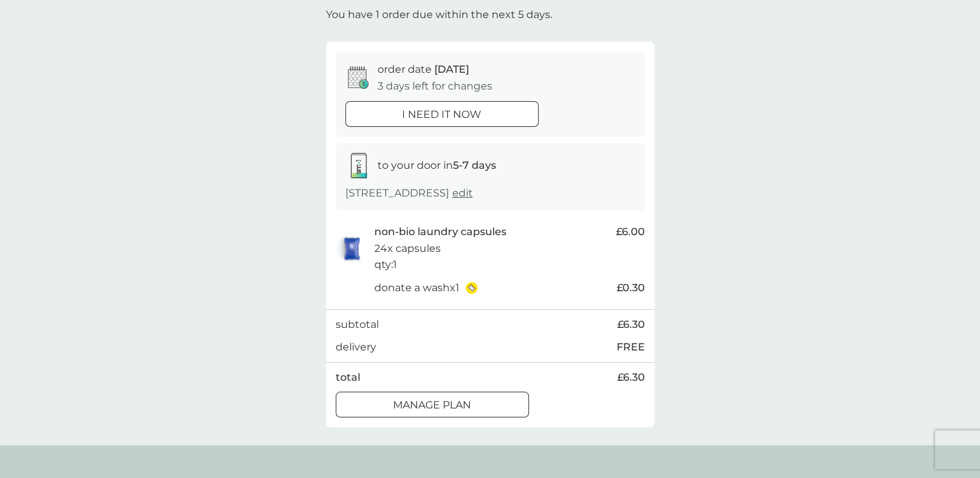  What do you see at coordinates (463, 192) in the screenshot?
I see `a: edit` at bounding box center [463, 192].